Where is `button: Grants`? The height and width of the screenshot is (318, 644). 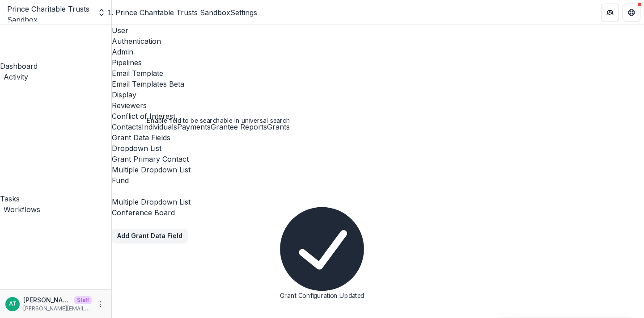 button: Grants is located at coordinates (278, 127).